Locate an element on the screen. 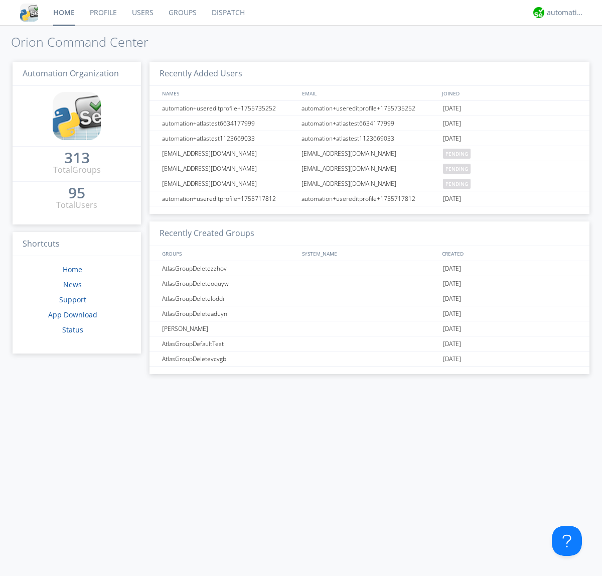  h3: Recently Created Groups is located at coordinates (369, 233).